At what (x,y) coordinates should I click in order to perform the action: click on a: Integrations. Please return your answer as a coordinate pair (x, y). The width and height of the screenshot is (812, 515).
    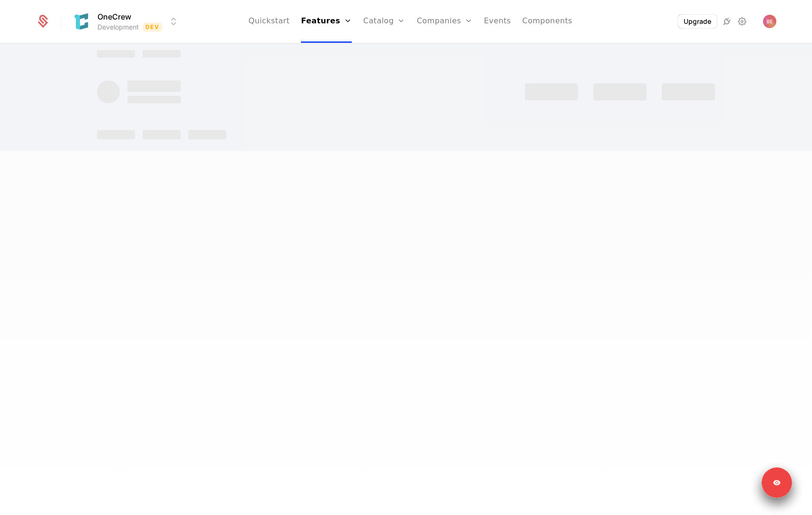
    Looking at the image, I should click on (728, 21).